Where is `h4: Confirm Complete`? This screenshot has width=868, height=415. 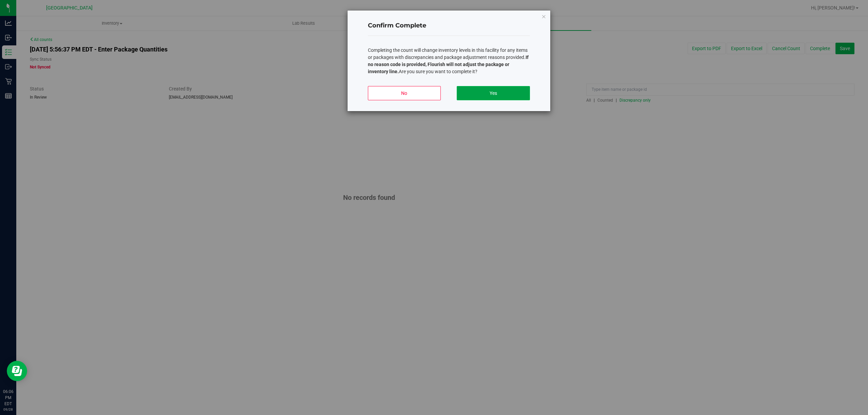
h4: Confirm Complete is located at coordinates (449, 26).